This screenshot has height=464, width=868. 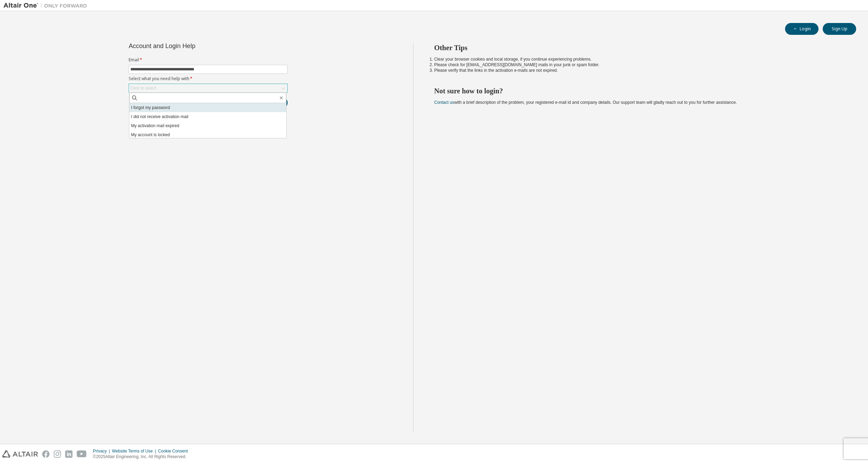 I want to click on img: Altair One, so click(x=47, y=6).